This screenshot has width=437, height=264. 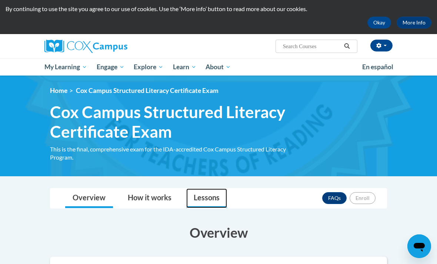 I want to click on a: About, so click(x=219, y=67).